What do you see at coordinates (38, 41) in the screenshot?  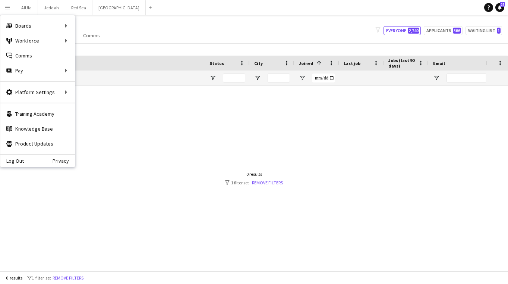 I see `div: Workforce` at bounding box center [38, 41].